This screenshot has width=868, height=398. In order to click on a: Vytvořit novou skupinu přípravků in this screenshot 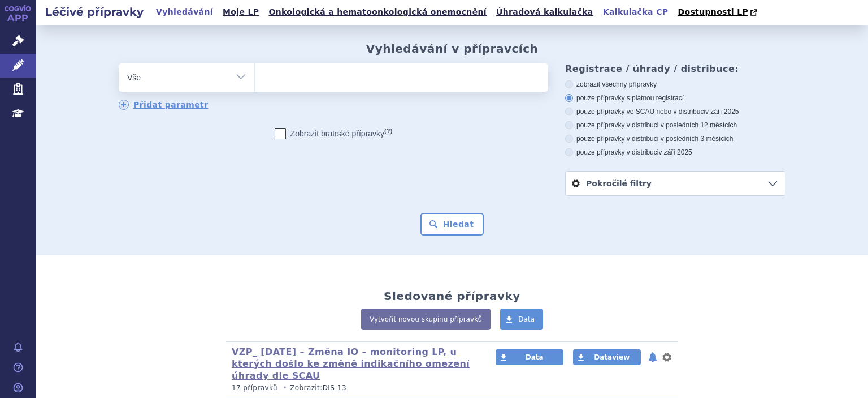, I will do `click(426, 320)`.